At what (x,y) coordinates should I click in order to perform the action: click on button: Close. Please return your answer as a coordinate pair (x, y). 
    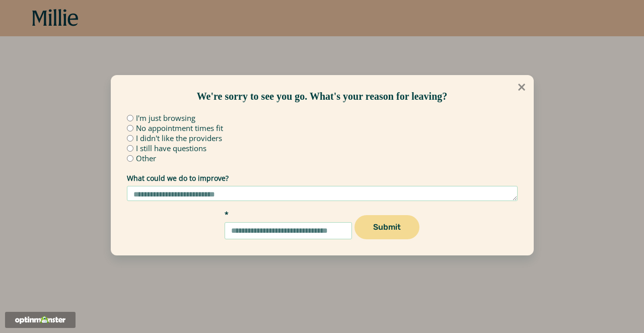
    Looking at the image, I should click on (522, 87).